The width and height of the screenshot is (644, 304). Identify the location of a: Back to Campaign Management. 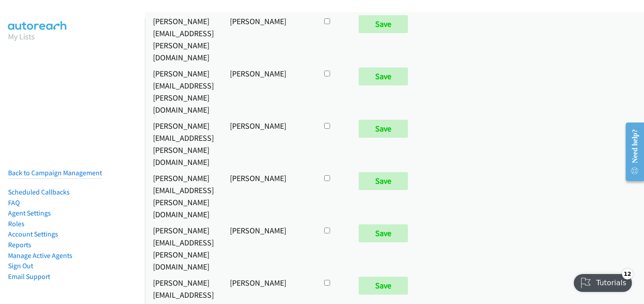
(55, 172).